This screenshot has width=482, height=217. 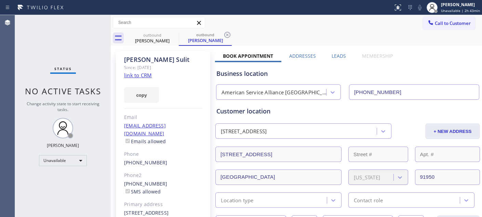 I want to click on div: Primary address, so click(x=163, y=204).